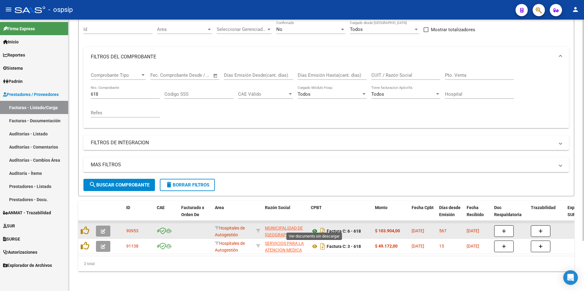 The width and height of the screenshot is (584, 291). I want to click on span: Explorador de Archivos, so click(28, 265).